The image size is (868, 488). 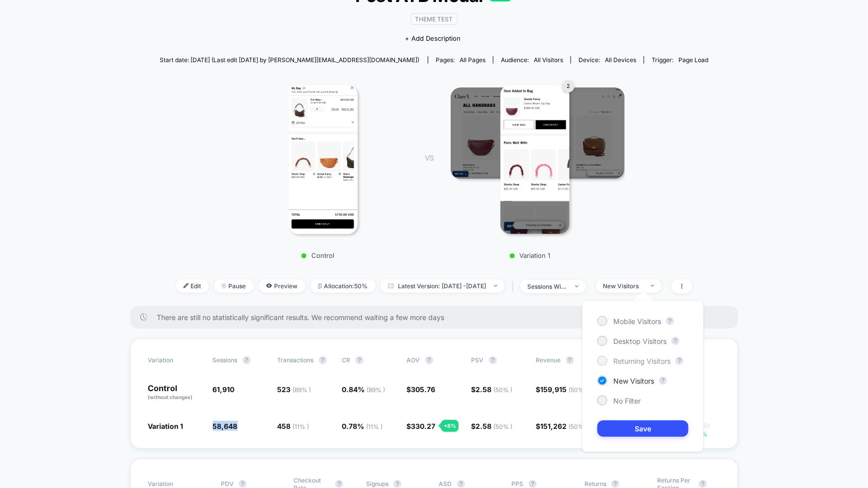 What do you see at coordinates (548, 360) in the screenshot?
I see `span: Revenue` at bounding box center [548, 360].